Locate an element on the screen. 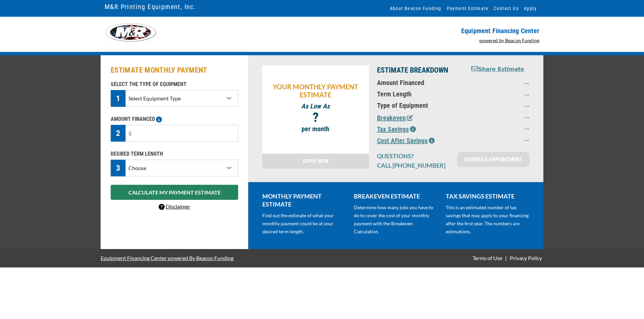  p: Amount Financed is located at coordinates (419, 83).